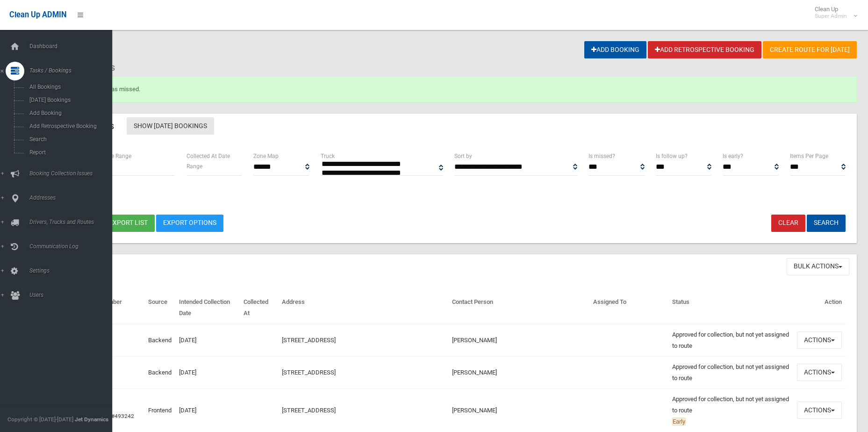 Image resolution: width=868 pixels, height=432 pixels. What do you see at coordinates (629, 308) in the screenshot?
I see `th: Assigned To` at bounding box center [629, 308].